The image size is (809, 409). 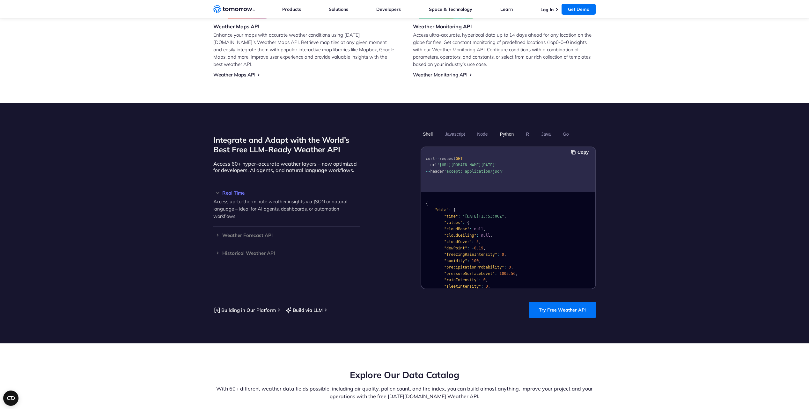 I want to click on span: 0.19, so click(x=478, y=248).